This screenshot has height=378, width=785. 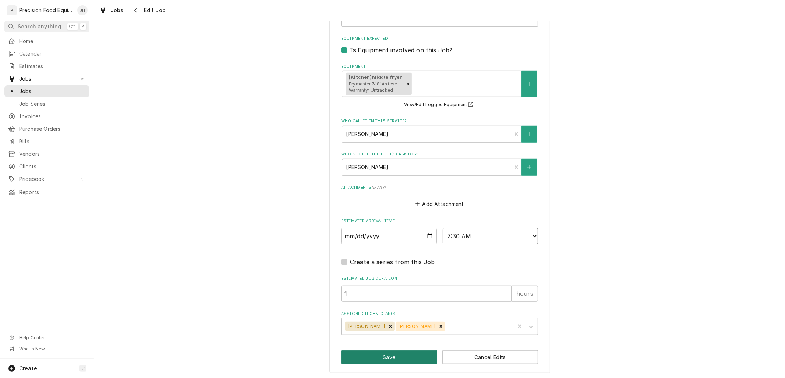 I want to click on a: Go to Pricebook, so click(x=47, y=179).